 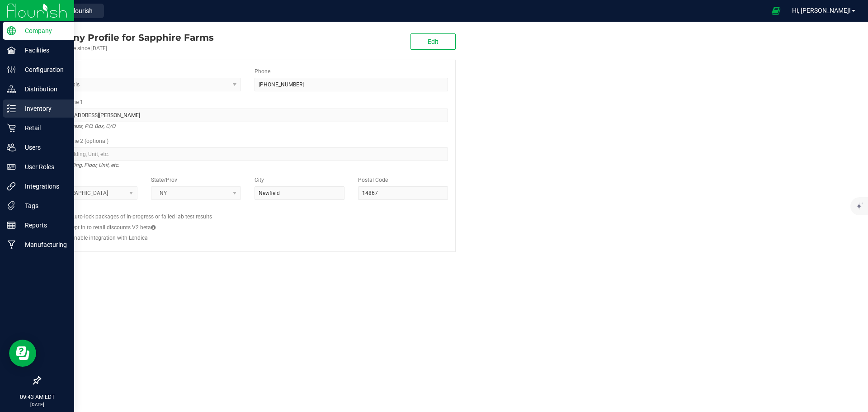 I want to click on p: Tags, so click(x=43, y=205).